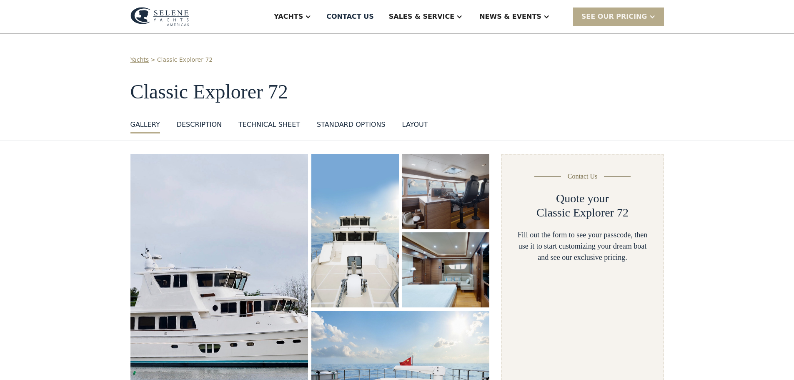 The image size is (794, 380). What do you see at coordinates (415, 125) in the screenshot?
I see `div: layout` at bounding box center [415, 125].